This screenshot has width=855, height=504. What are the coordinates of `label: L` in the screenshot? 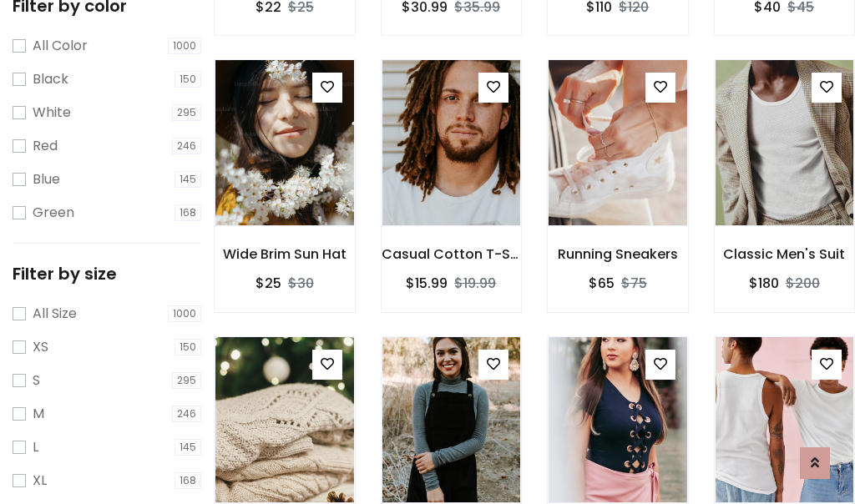 It's located at (35, 448).